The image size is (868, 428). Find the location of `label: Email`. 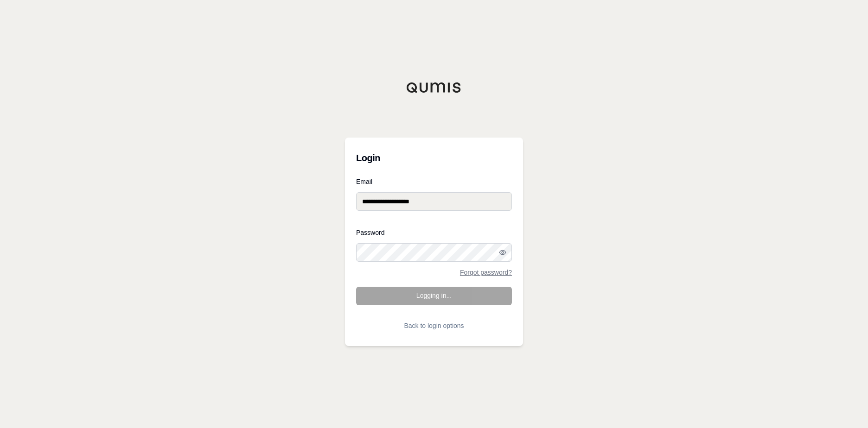

label: Email is located at coordinates (434, 182).